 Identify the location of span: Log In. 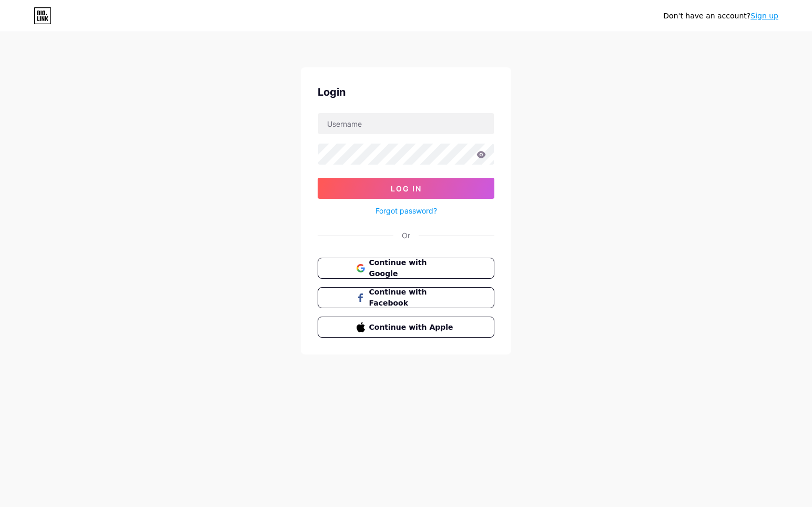
(406, 188).